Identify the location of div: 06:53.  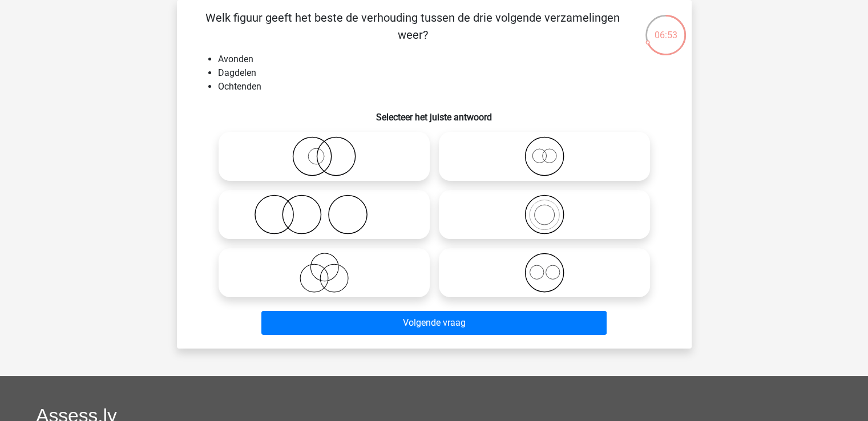
(665, 28).